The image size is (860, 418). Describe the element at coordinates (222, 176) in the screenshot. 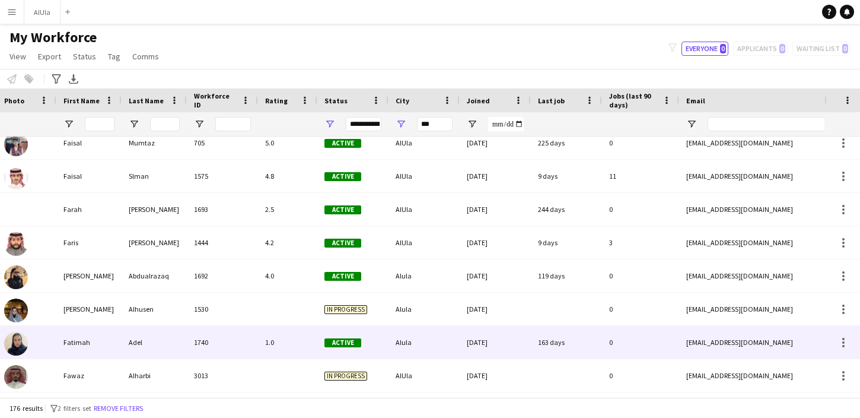

I see `div: 1575` at that location.